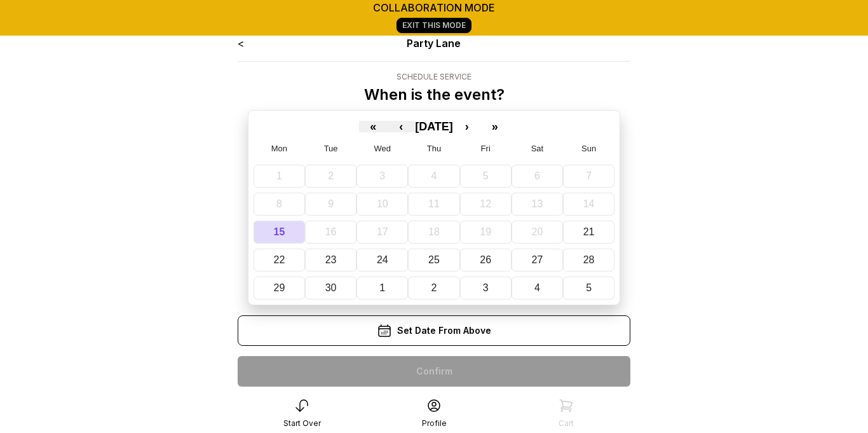 This screenshot has height=433, width=868. Describe the element at coordinates (434, 77) in the screenshot. I see `div: Schedule Service` at that location.